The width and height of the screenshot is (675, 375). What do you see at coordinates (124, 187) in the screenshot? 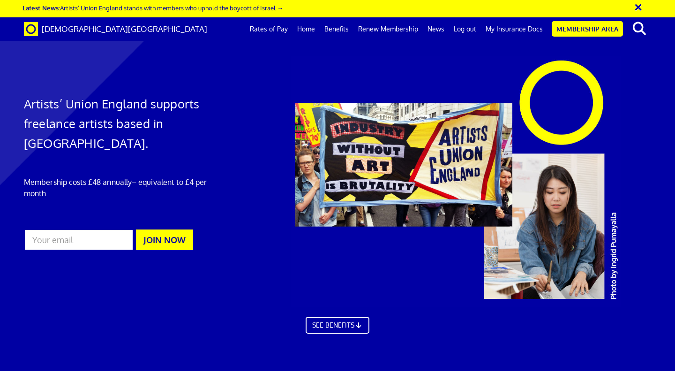
I see `p: Membership costs £48 annually – equivalent to £4 per month.` at bounding box center [124, 187].